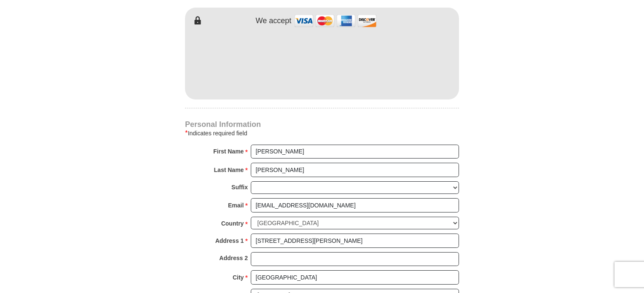 This screenshot has width=644, height=293. Describe the element at coordinates (274, 21) in the screenshot. I see `h4: We accept` at that location.